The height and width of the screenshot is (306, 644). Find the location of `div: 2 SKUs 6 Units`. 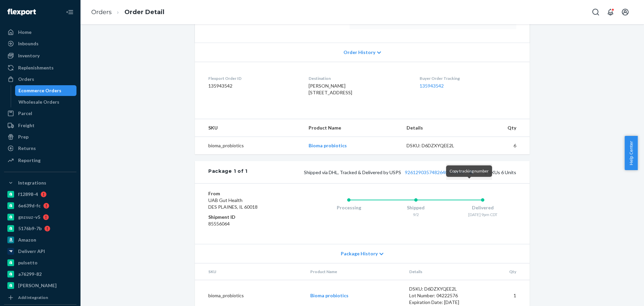

div: 2 SKUs 6 Units is located at coordinates (382, 172).